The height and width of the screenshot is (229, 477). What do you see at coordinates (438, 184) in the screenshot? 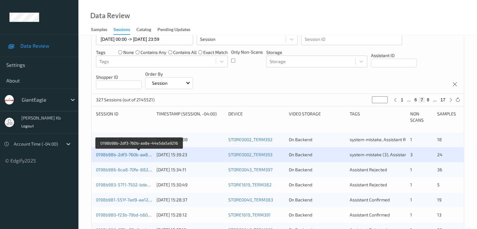
I see `span: 5` at bounding box center [438, 184].